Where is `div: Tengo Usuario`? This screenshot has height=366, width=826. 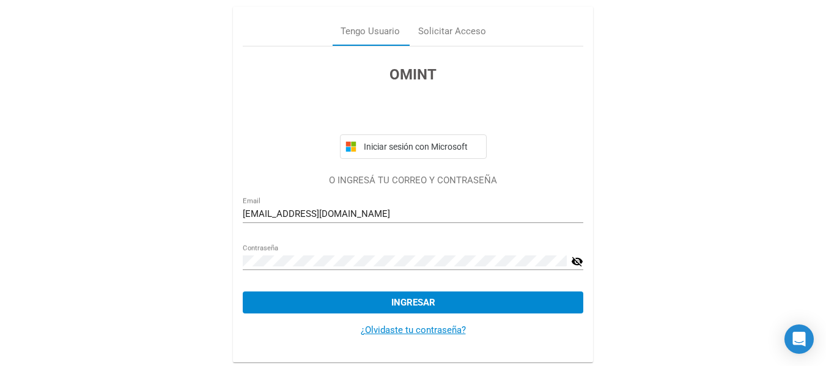 div: Tengo Usuario is located at coordinates (370, 31).